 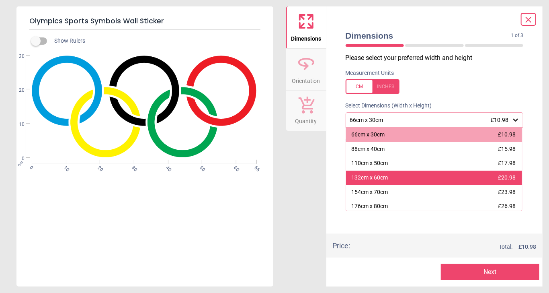 I want to click on span: 50, so click(x=201, y=167).